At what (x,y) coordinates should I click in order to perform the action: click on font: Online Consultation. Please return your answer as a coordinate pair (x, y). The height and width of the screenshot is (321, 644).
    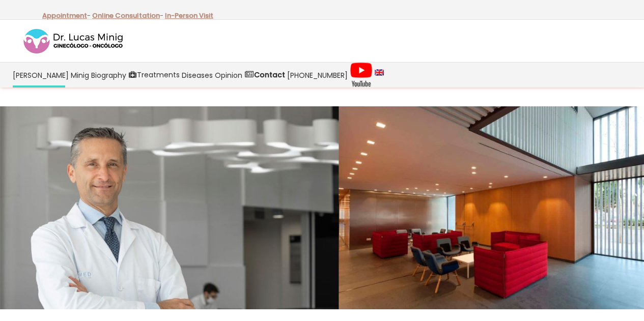
    Looking at the image, I should click on (126, 15).